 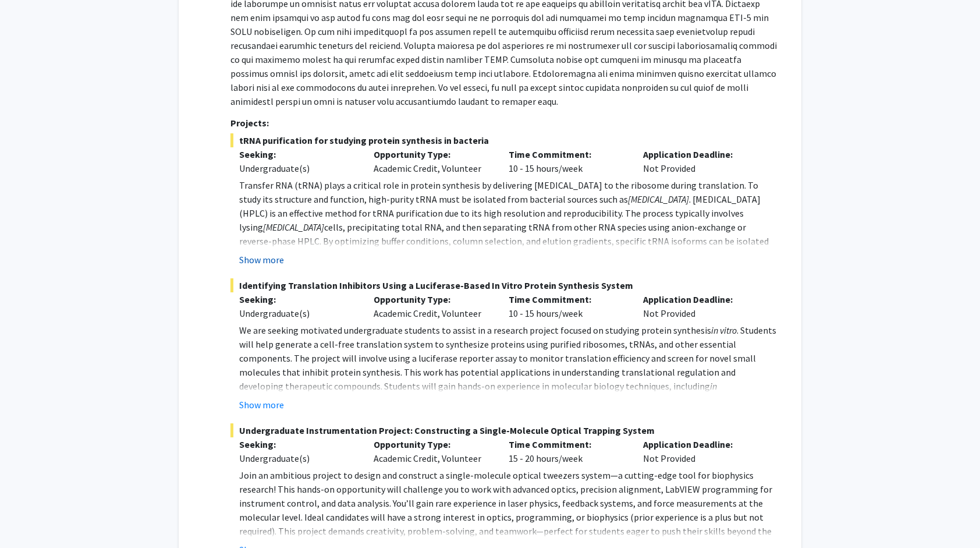 I want to click on em: in vitro, so click(x=724, y=330).